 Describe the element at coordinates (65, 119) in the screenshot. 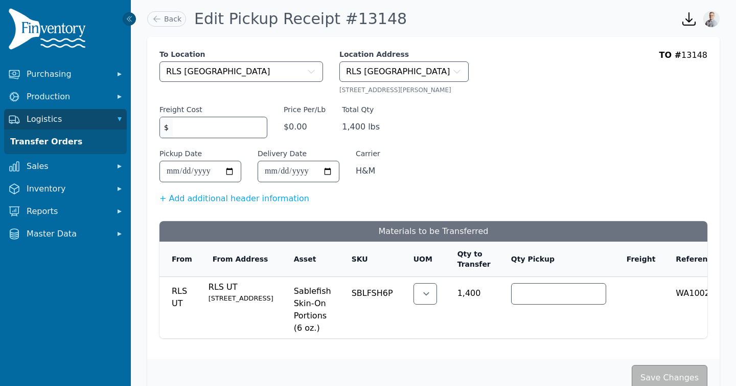

I see `button: Logistics` at that location.